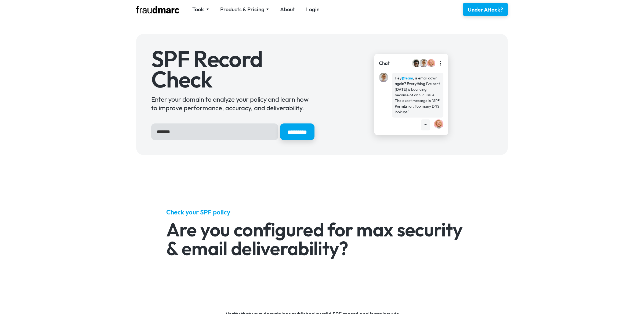 The image size is (644, 314). Describe the element at coordinates (322, 239) in the screenshot. I see `h2: Are you configured for max security & email deliverability?` at that location.